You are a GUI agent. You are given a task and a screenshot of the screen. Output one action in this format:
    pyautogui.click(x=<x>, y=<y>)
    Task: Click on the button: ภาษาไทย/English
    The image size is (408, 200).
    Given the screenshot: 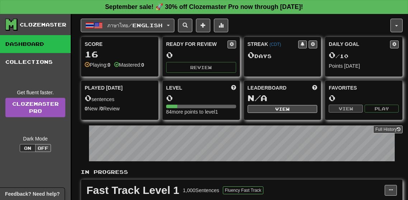 What is the action you would take?
    pyautogui.click(x=127, y=25)
    